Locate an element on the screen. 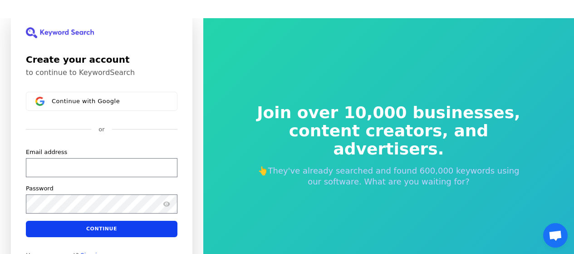  span: Continue with Google is located at coordinates (86, 101).